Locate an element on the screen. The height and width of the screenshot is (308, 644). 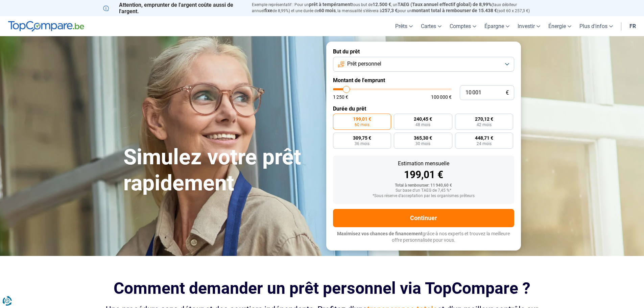
h2: Comment demander un prêt personnel via TopCompare ? is located at coordinates (322, 288).